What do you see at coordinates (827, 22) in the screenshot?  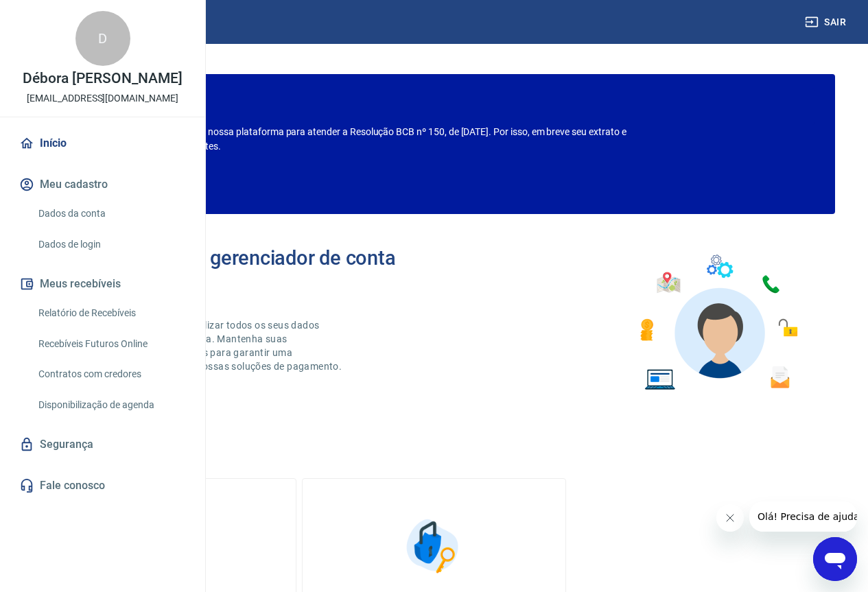 I see `button: Sair` at bounding box center [827, 22].